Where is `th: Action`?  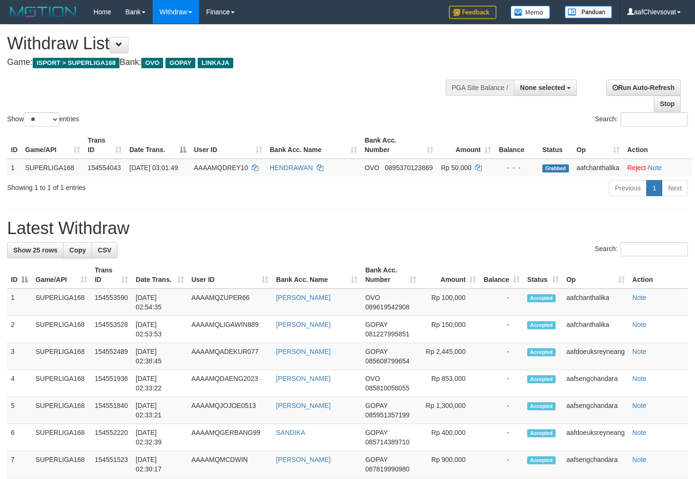 th: Action is located at coordinates (658, 275).